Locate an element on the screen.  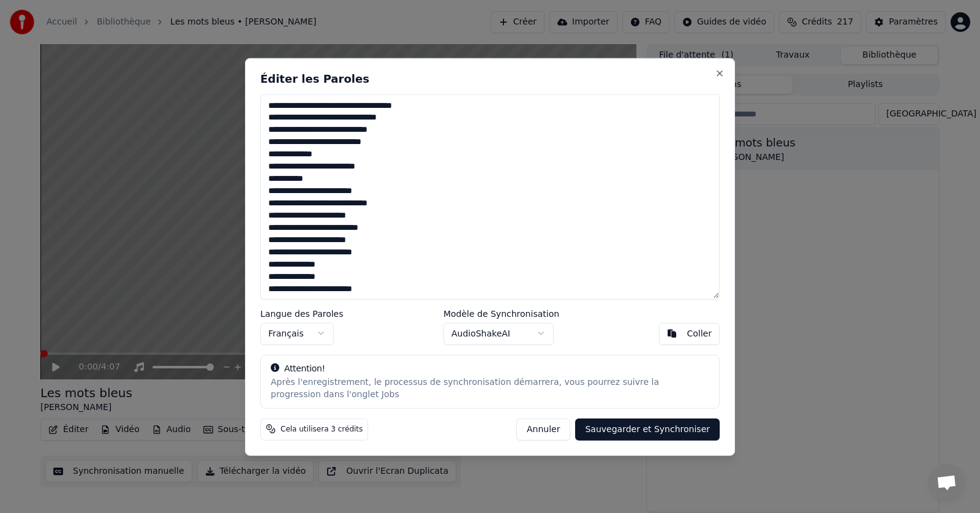
h2: Éditer les Paroles is located at coordinates (490, 78).